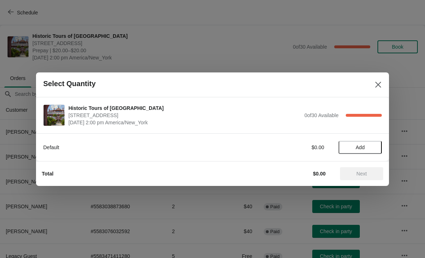 The image size is (425, 258). What do you see at coordinates (143, 147) in the screenshot?
I see `div: Default` at bounding box center [143, 147].